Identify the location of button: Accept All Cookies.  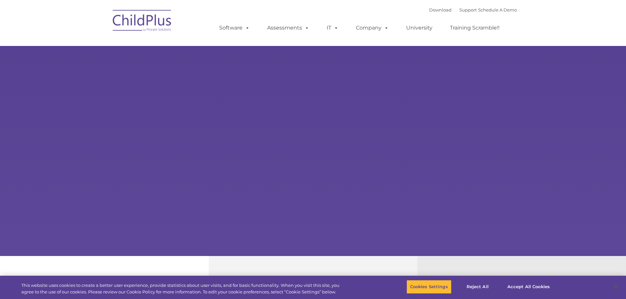
(528, 287).